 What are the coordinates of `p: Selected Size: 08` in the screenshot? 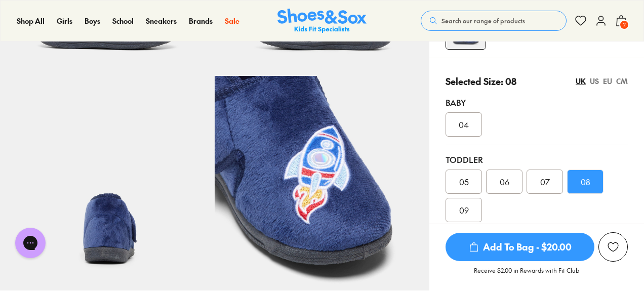 It's located at (481, 81).